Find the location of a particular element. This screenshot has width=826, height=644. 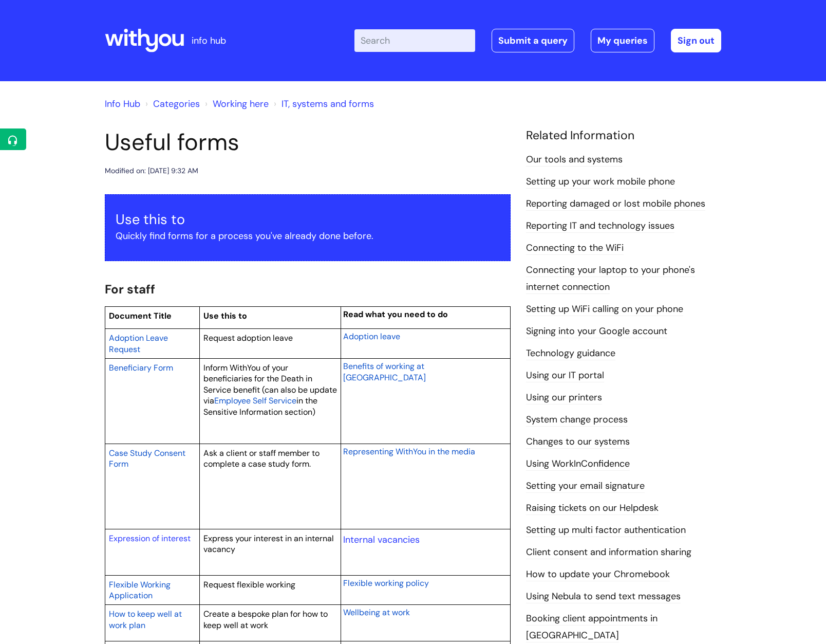

span: Beneficiary Form is located at coordinates (141, 367).